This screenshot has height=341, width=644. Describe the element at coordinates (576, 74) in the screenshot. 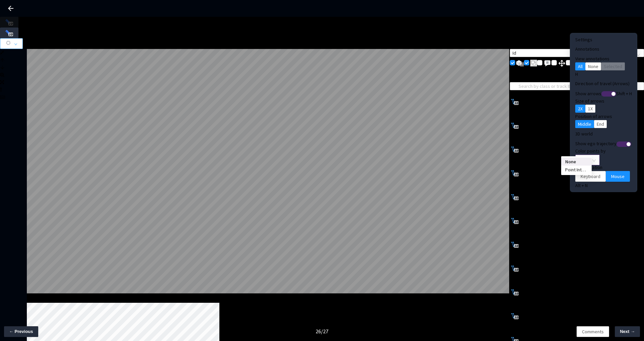

I see `span: H` at that location.